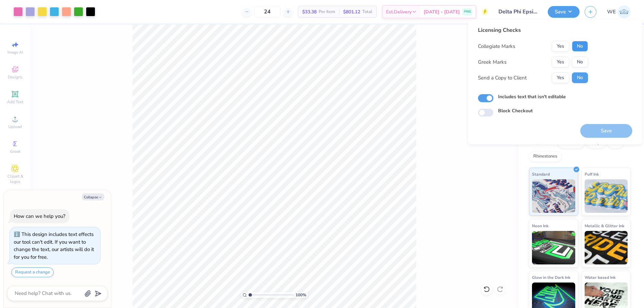 This screenshot has width=644, height=308. What do you see at coordinates (545, 157) in the screenshot?
I see `div: Rhinestones` at bounding box center [545, 157].